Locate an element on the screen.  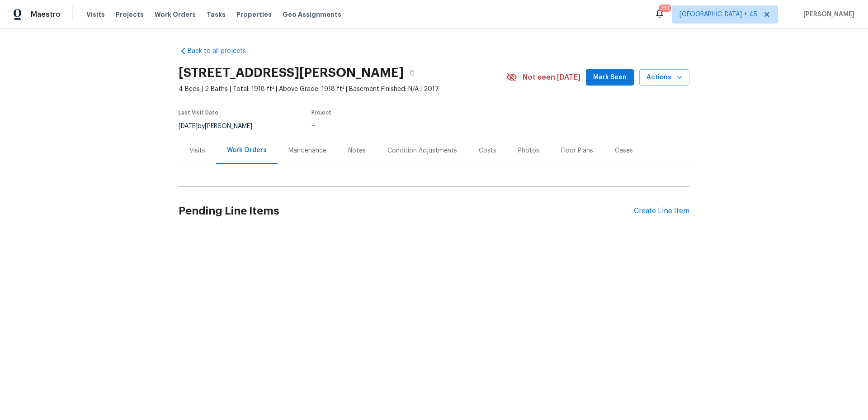
span: Work Orders is located at coordinates (175, 14).